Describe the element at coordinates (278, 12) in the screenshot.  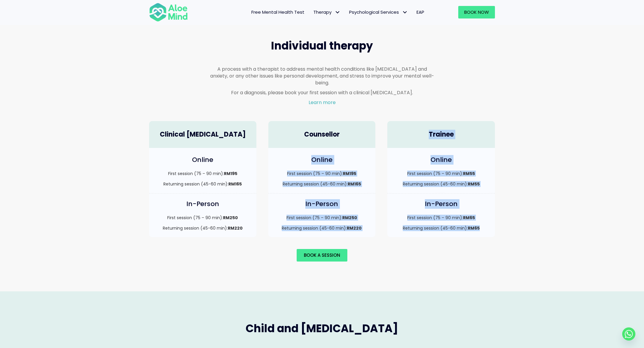
I see `span: Free Mental Health Test` at that location.